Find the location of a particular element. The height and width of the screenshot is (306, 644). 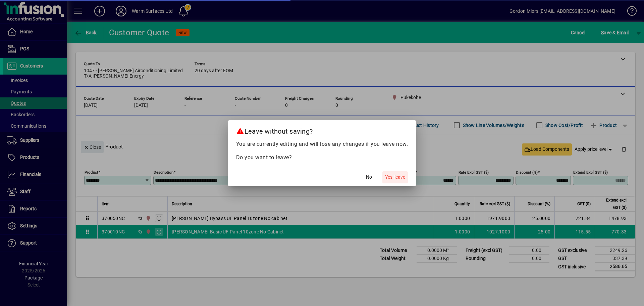

p: You are currently editing and will lose any changes if you leave now. is located at coordinates (322, 144).